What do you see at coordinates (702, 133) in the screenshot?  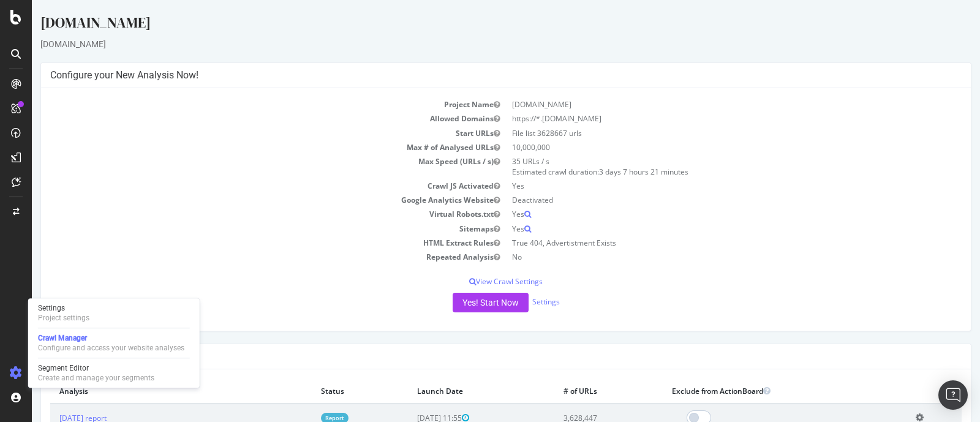 I see `td: File list 3628667 urls` at bounding box center [702, 133].